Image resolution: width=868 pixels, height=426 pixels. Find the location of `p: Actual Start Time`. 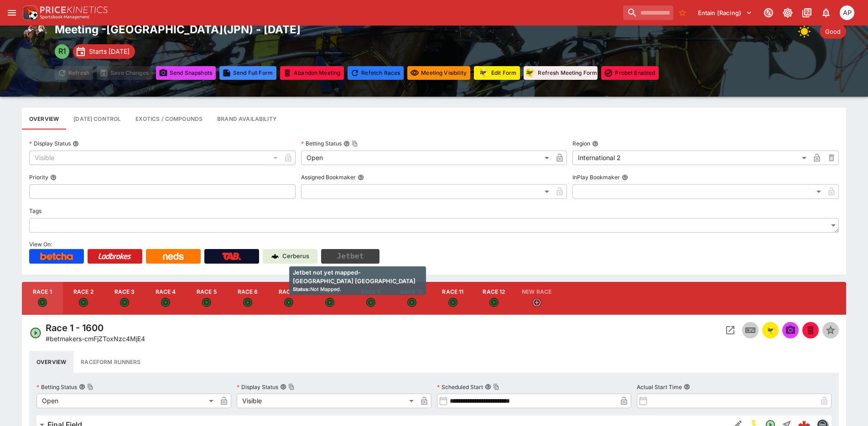

p: Actual Start Time is located at coordinates (659, 386).